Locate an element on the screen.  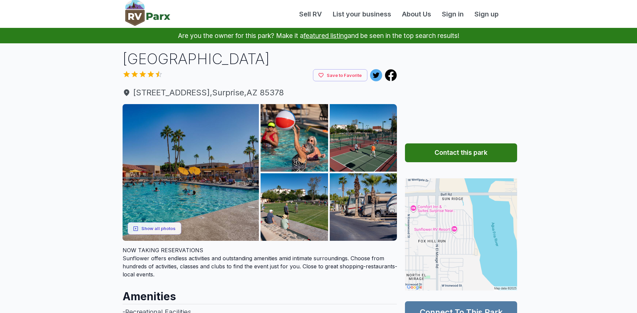
div: Sunflower offers endless activities and outstanding amenities amid intimate surroundings. Choose ... is located at coordinates (260, 262).